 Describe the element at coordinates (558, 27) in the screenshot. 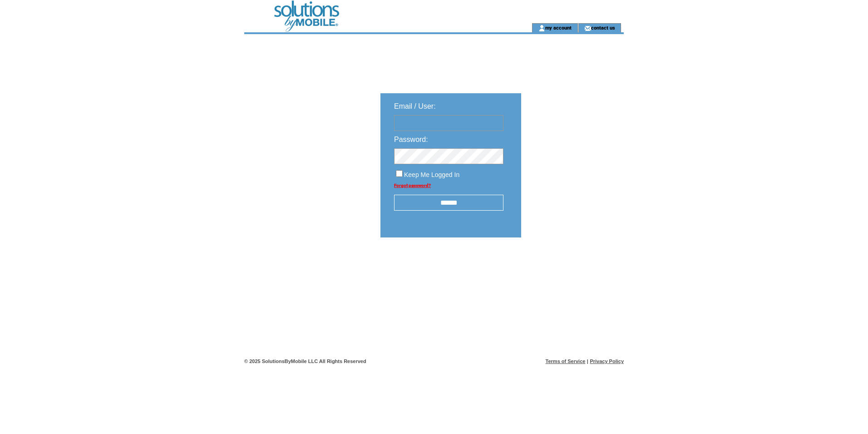

I see `a: my account` at that location.